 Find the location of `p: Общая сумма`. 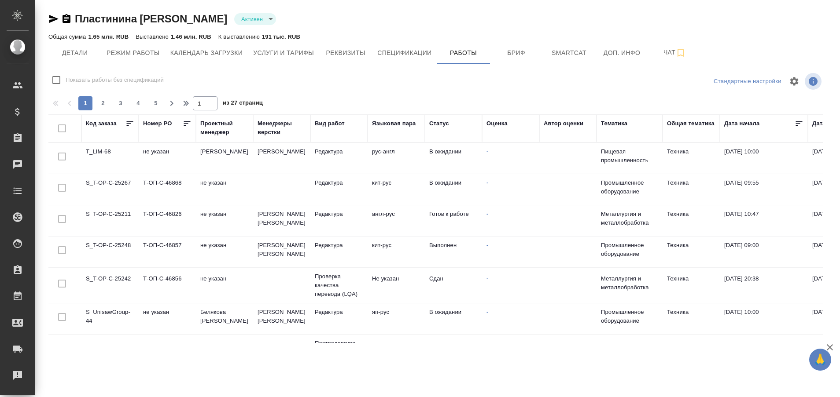

p: Общая сумма is located at coordinates (68, 37).